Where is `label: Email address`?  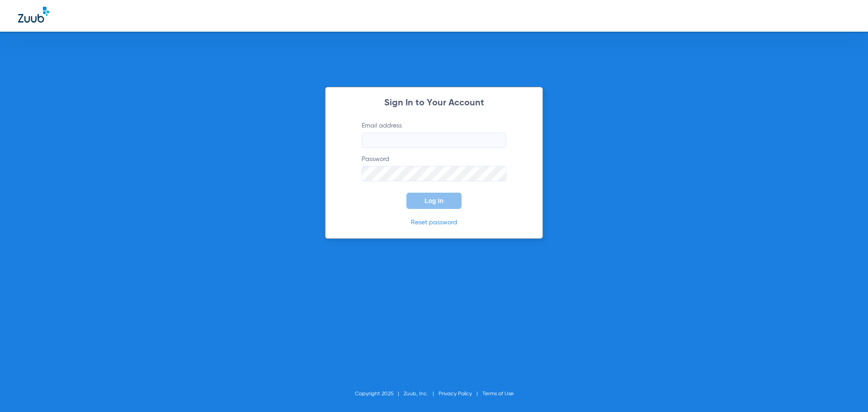
label: Email address is located at coordinates (434, 135).